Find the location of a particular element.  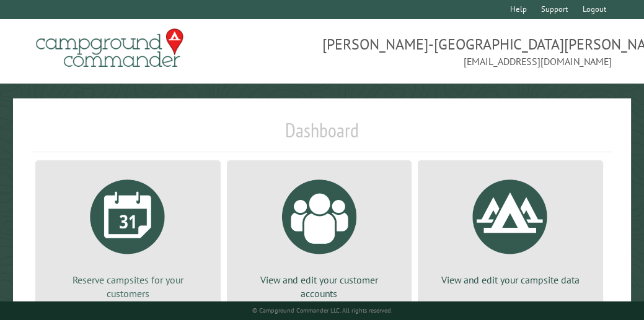

p: View and edit your campsite data is located at coordinates (510, 280).